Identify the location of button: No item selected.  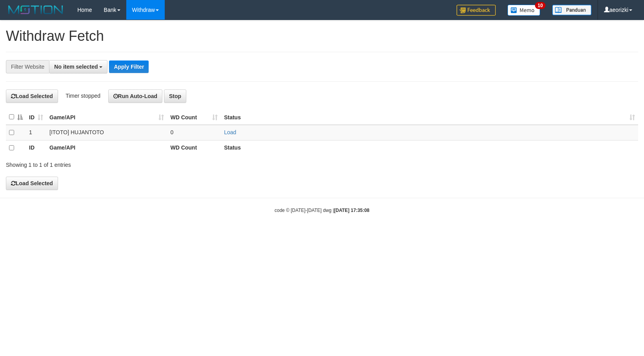
(78, 67).